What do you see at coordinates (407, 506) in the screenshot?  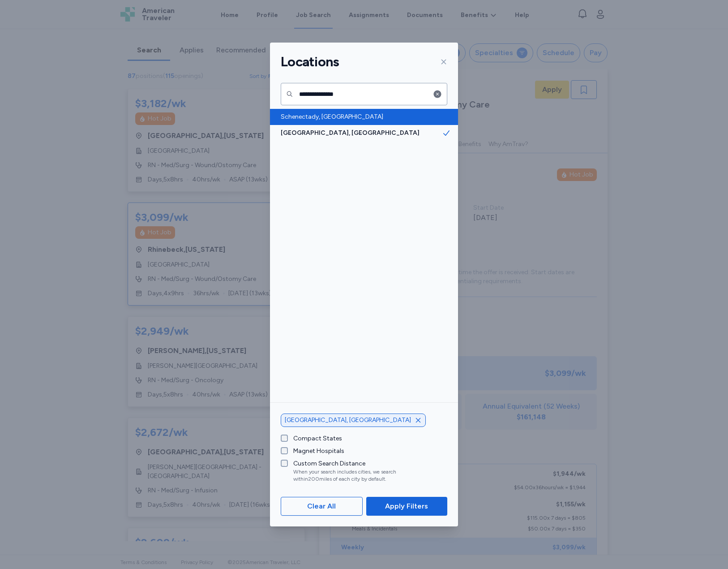 I see `button: Apply Filters` at bounding box center [407, 506].